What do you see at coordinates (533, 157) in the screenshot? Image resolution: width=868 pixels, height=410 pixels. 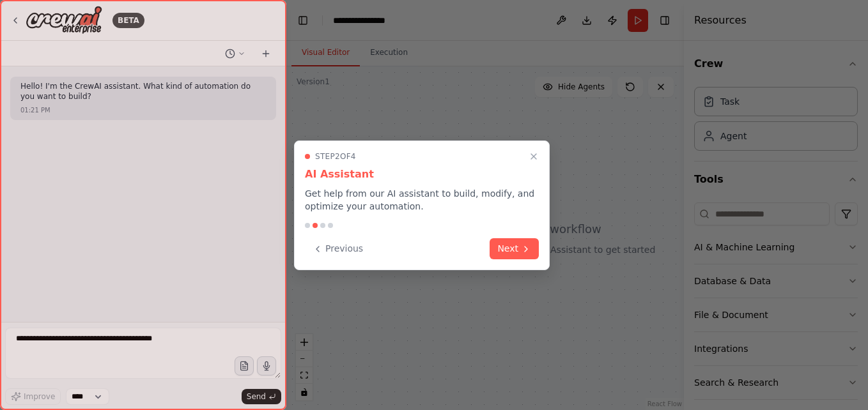 I see `button: Close walkthrough` at bounding box center [533, 157].